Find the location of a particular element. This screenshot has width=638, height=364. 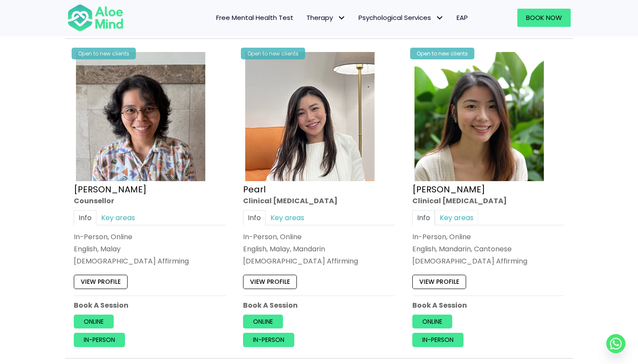

a: Pearl is located at coordinates (254, 190).